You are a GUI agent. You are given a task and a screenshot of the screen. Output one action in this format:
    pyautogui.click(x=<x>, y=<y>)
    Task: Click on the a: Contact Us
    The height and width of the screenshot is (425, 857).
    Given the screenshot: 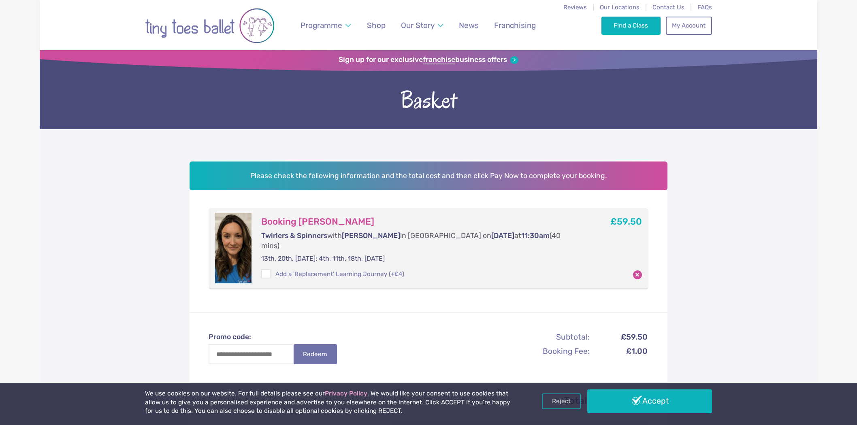 What is the action you would take?
    pyautogui.click(x=668, y=7)
    